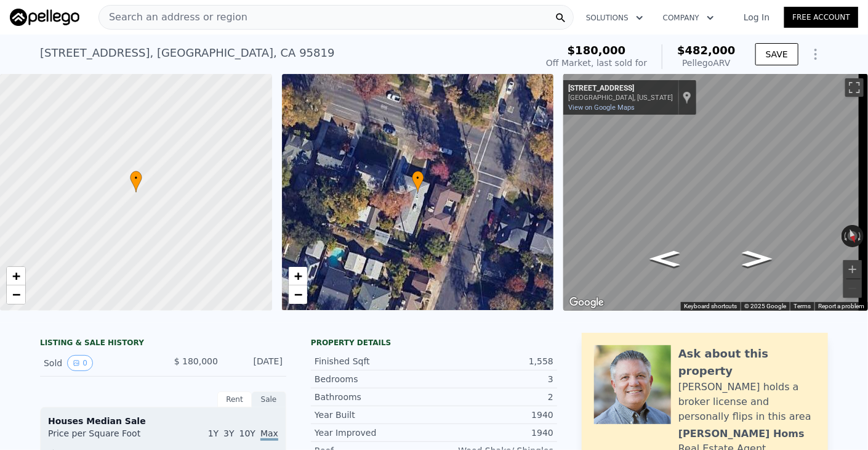 The height and width of the screenshot is (450, 868). I want to click on div: 3, so click(494, 379).